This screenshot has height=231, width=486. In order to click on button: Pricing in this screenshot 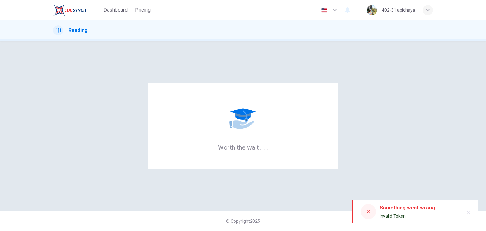, I will do `click(143, 10)`.